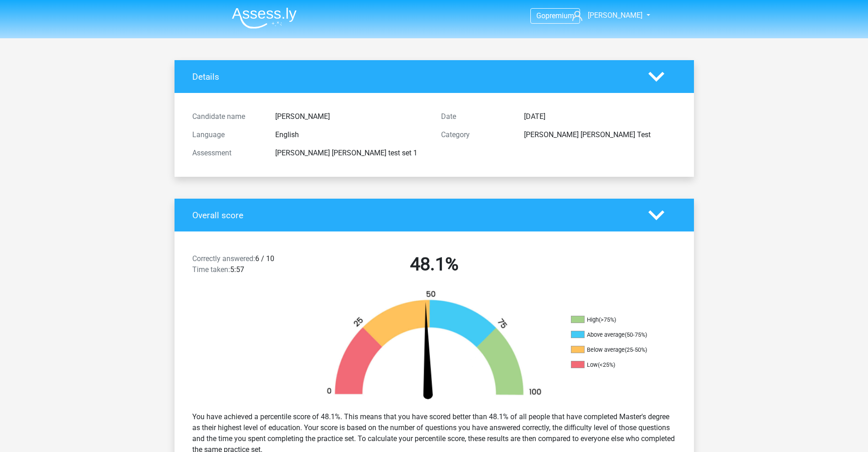 The image size is (868, 452). Describe the element at coordinates (607, 364) in the screenshot. I see `div: (<25%)` at that location.